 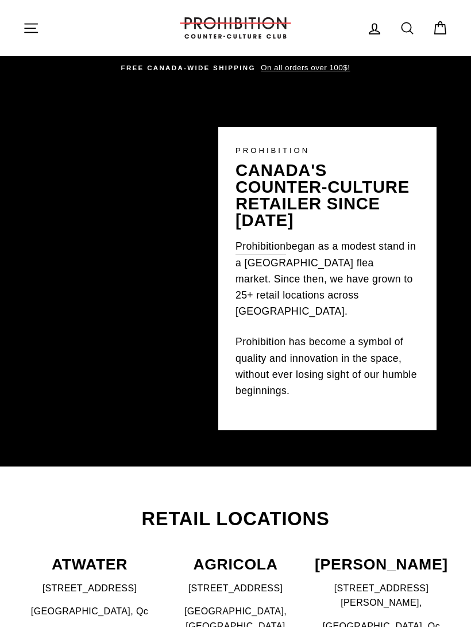 What do you see at coordinates (90, 564) in the screenshot?
I see `p: ATWATER` at bounding box center [90, 564].